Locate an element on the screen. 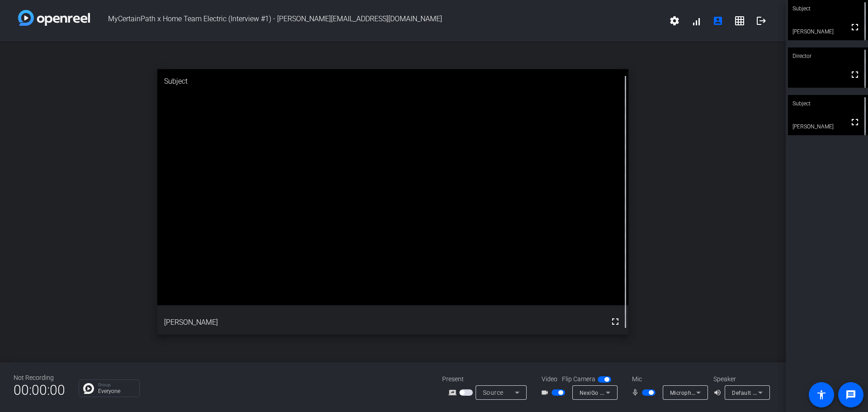  mat-icon: screen_share_outline is located at coordinates (454, 392).